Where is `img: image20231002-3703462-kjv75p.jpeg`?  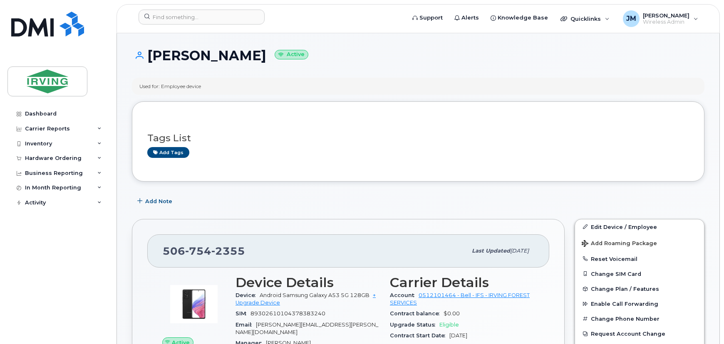
img: image20231002-3703462-kjv75p.jpeg is located at coordinates (194, 304).